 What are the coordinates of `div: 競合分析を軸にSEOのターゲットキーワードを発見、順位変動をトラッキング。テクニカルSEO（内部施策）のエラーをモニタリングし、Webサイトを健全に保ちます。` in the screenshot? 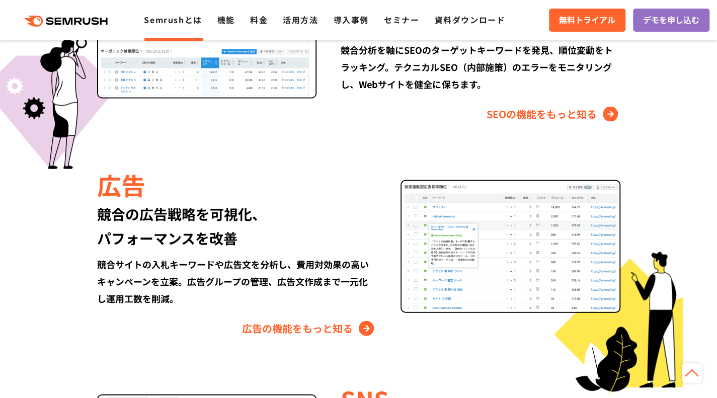 It's located at (480, 66).